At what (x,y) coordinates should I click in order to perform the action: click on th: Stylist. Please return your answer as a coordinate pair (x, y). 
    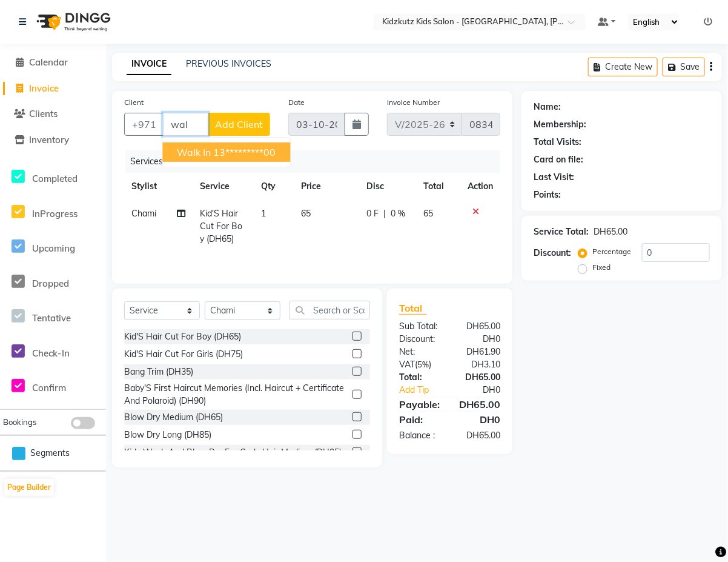
    Looking at the image, I should click on (159, 186).